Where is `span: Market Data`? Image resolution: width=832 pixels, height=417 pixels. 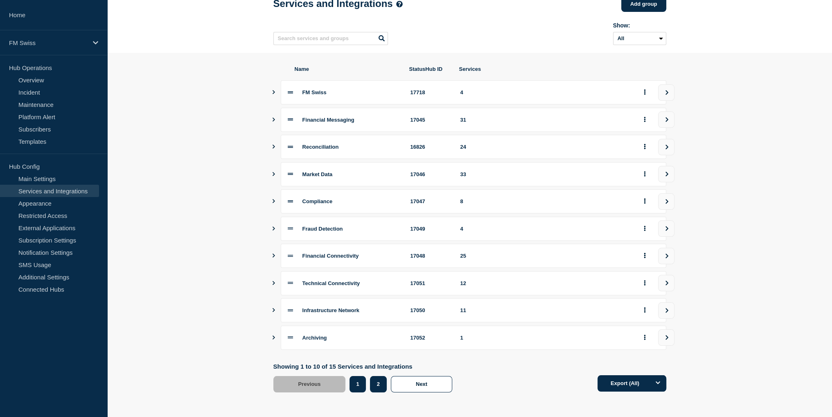 span: Market Data is located at coordinates (318, 174).